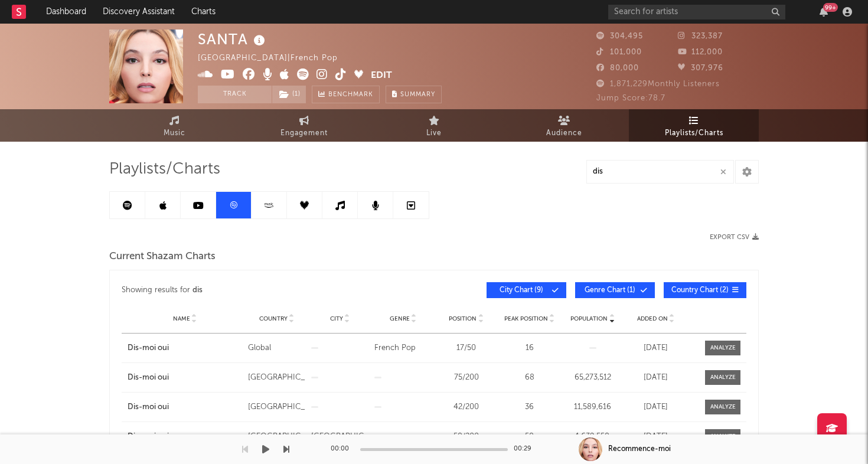  What do you see at coordinates (466, 377) in the screenshot?
I see `div: 75 / 200` at bounding box center [466, 377].